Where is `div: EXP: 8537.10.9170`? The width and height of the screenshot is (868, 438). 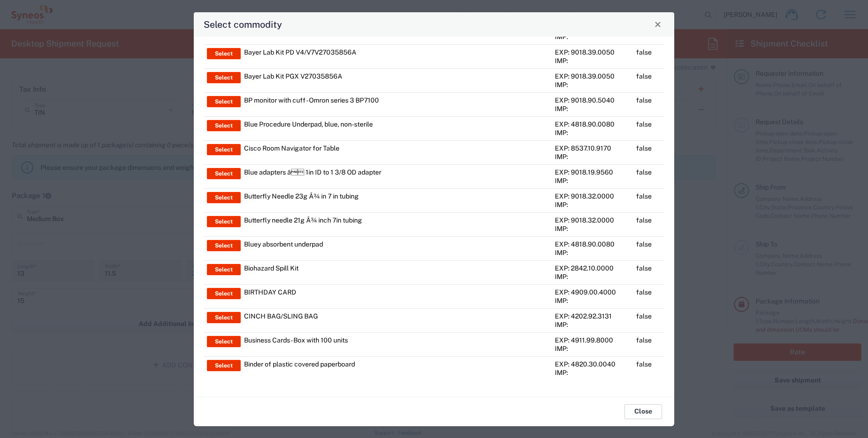 div: EXP: 8537.10.9170 is located at coordinates (592, 148).